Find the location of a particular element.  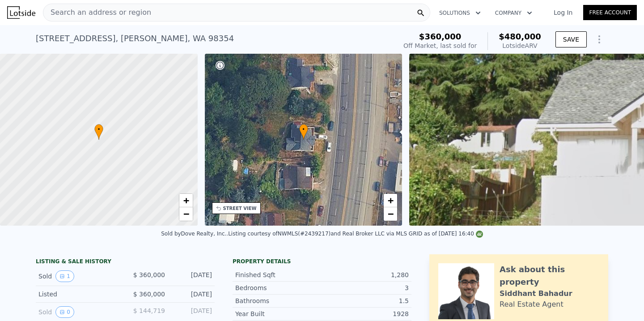

div: STREET VIEW is located at coordinates (240, 208).